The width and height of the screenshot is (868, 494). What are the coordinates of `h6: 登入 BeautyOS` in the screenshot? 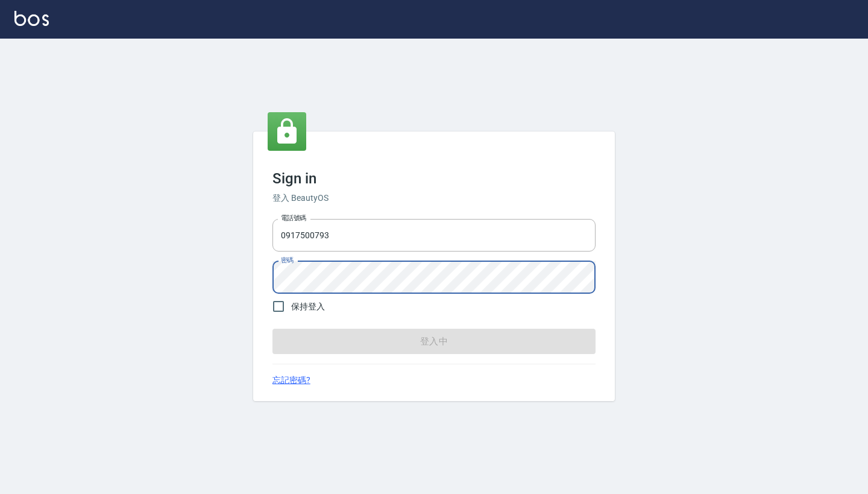 It's located at (434, 198).